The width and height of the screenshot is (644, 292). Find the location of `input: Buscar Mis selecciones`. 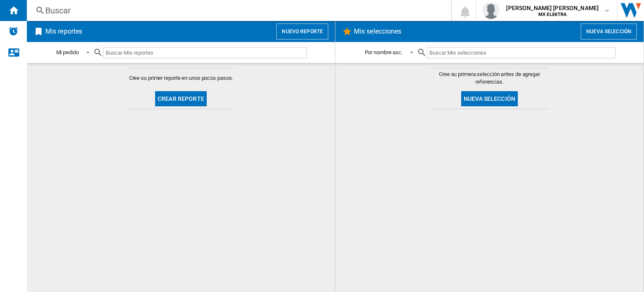

input: Buscar Mis selecciones is located at coordinates (521, 52).